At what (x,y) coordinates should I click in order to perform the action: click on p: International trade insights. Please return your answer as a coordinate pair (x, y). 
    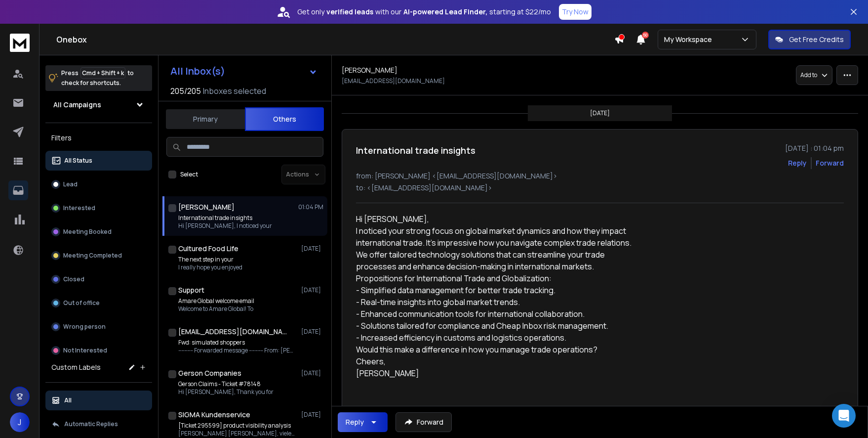
    Looking at the image, I should click on (225, 218).